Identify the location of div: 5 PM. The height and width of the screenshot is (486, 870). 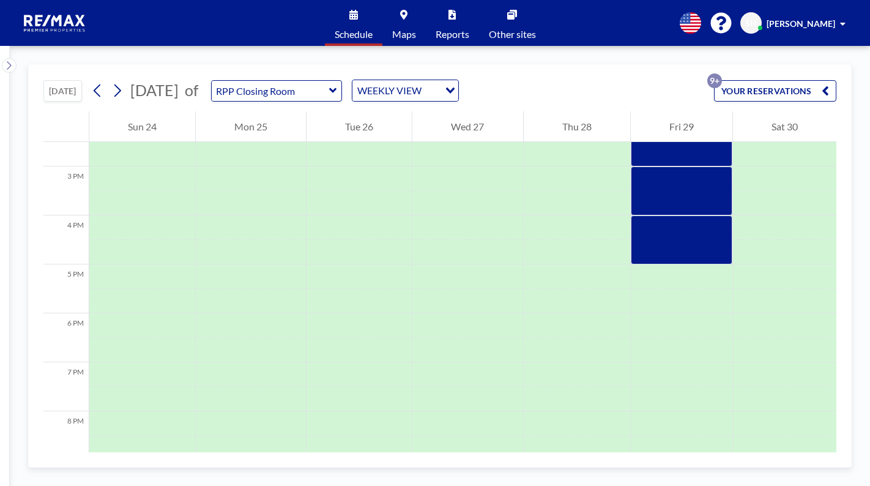
(66, 289).